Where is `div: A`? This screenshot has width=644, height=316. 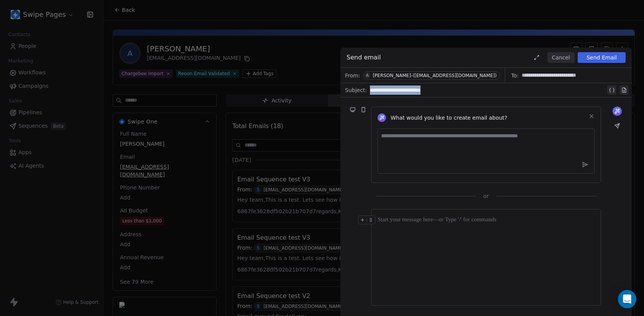
div: A is located at coordinates (367, 76).